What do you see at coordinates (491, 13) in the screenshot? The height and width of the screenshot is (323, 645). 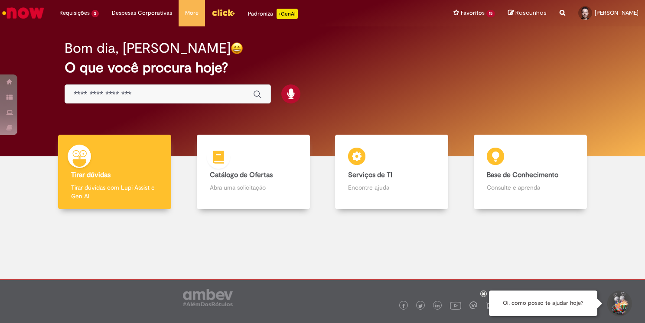 I see `span: 15` at bounding box center [491, 13].